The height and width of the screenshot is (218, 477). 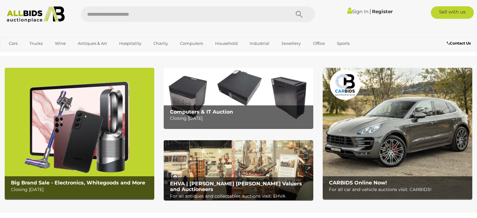 What do you see at coordinates (238, 98) in the screenshot?
I see `img: Computers & IT Auction` at bounding box center [238, 98].